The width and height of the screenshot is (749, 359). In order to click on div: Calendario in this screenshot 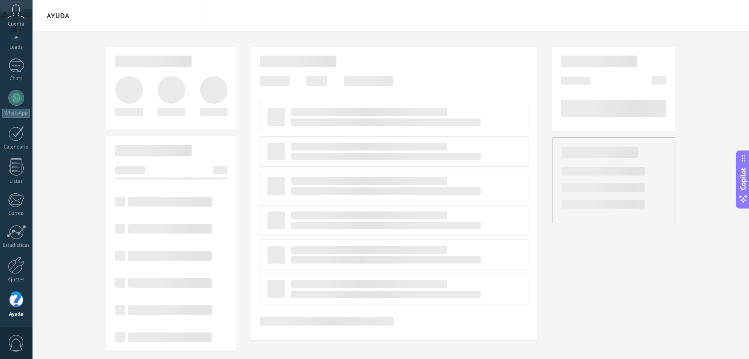, I will do `click(16, 147)`.